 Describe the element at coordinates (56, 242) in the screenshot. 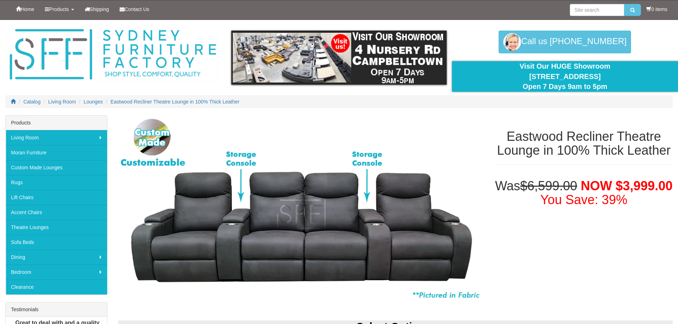

I see `a: Sofa Beds` at that location.